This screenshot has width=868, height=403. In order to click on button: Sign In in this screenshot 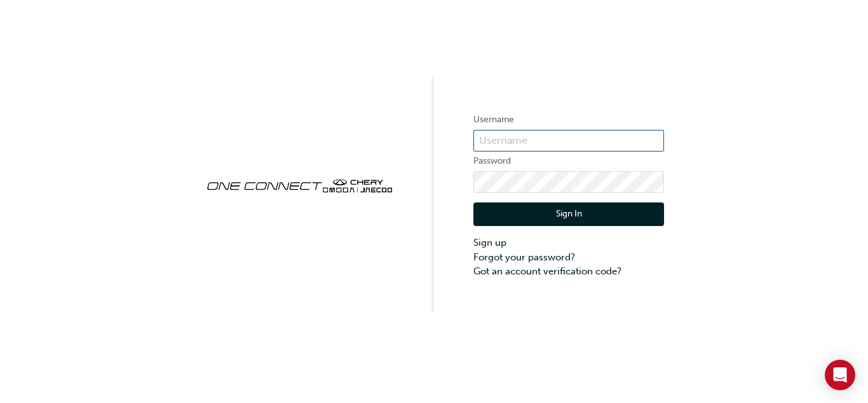, I will do `click(568, 214)`.